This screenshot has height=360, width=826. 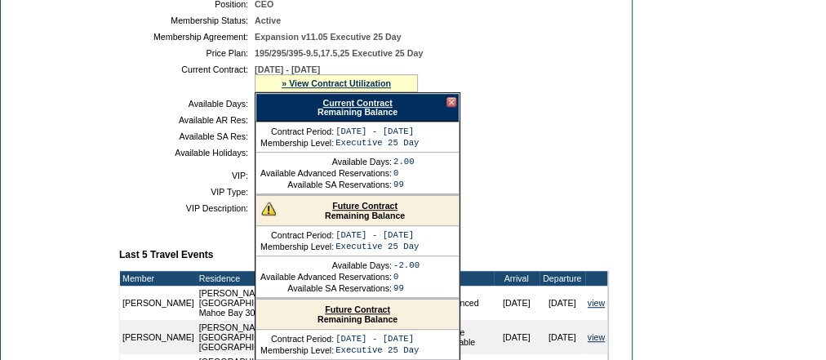 What do you see at coordinates (187, 192) in the screenshot?
I see `td: VIP Type:` at bounding box center [187, 192].